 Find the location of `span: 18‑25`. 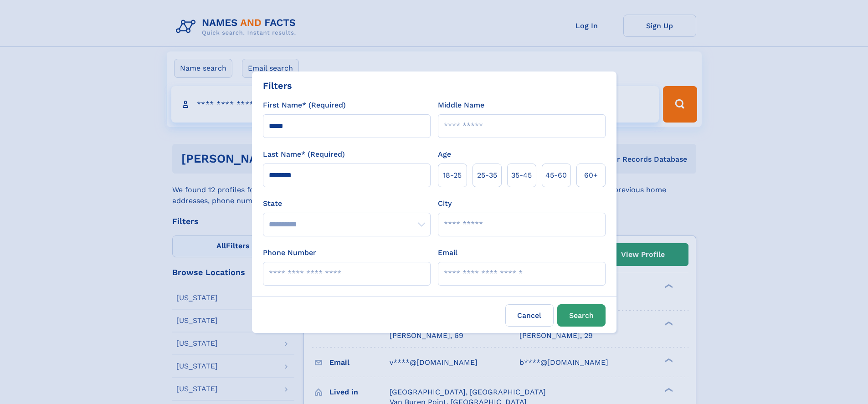

span: 18‑25 is located at coordinates (452, 175).